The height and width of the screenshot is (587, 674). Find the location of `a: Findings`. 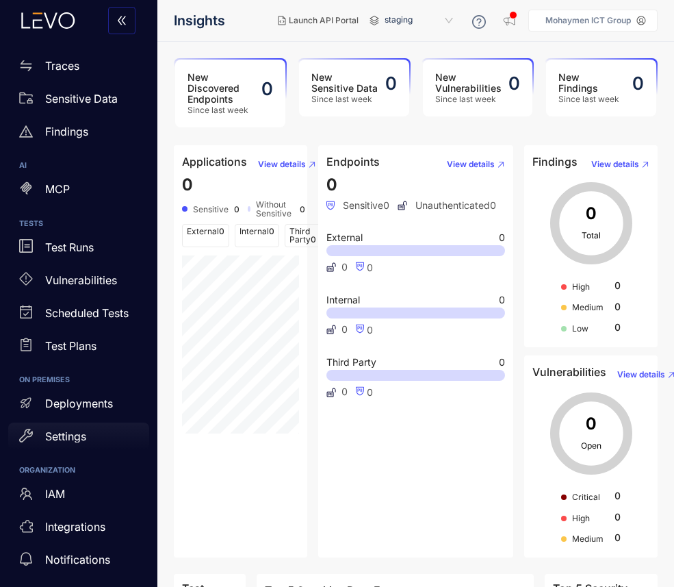

a: Findings is located at coordinates (79, 134).